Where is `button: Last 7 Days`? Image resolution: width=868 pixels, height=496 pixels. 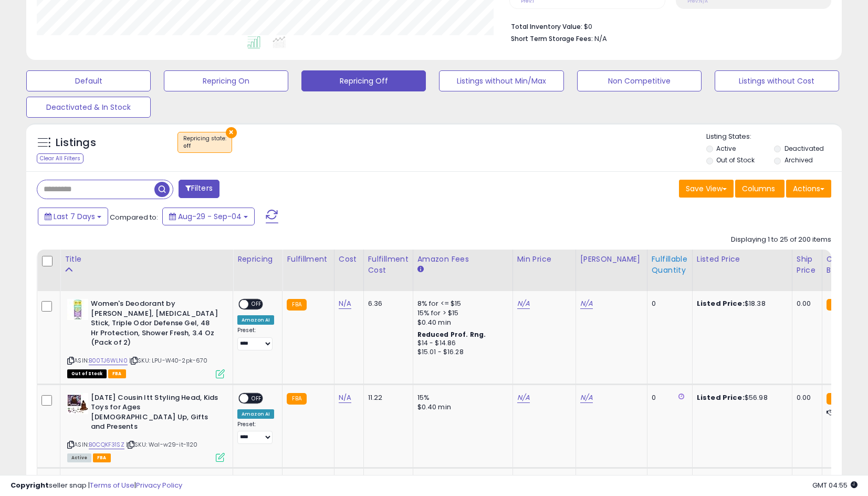 button: Last 7 Days is located at coordinates (73, 217).